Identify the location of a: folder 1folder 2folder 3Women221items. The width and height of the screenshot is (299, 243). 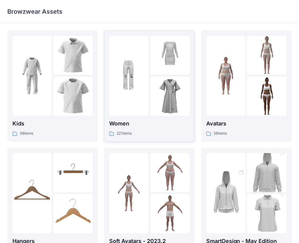
(149, 86).